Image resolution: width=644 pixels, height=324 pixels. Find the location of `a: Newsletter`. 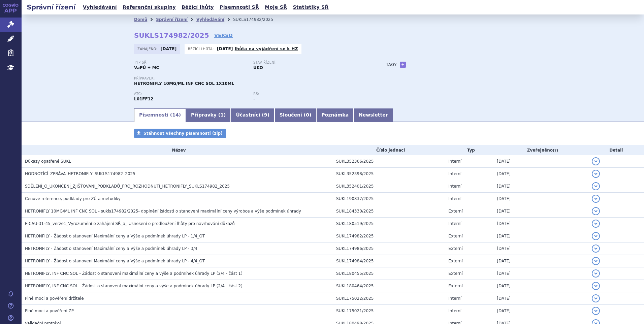

a: Newsletter is located at coordinates (373, 115).